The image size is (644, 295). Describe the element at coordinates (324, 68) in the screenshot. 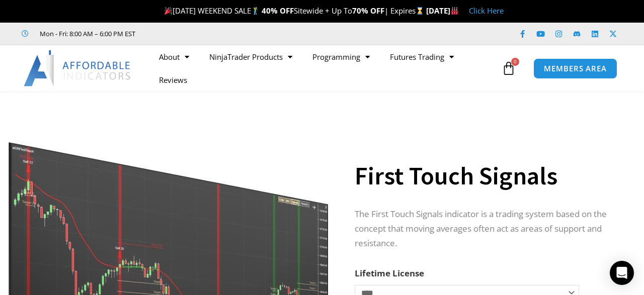

I see `nav: Menu` at that location.